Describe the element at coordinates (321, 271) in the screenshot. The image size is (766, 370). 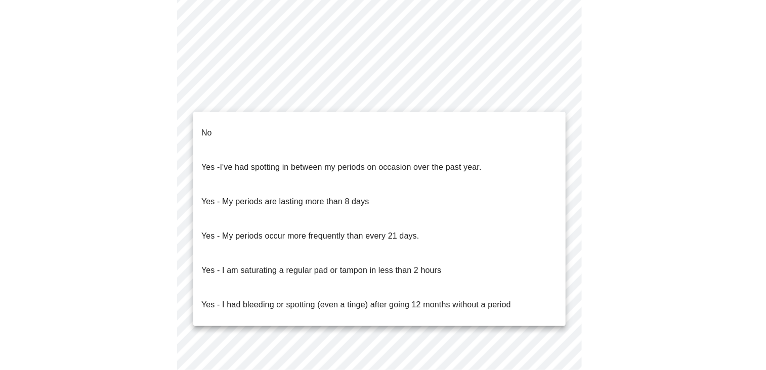
I see `p: Yes - I am saturating a regular pad or tampon in less than 2 hours` at that location.